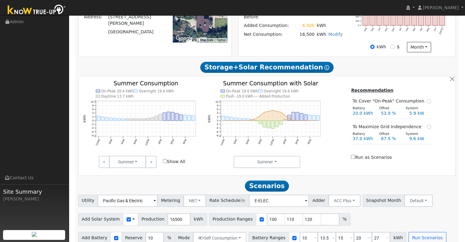 Image resolution: width=465 pixels, height=242 pixels. I want to click on a: Modify, so click(335, 34).